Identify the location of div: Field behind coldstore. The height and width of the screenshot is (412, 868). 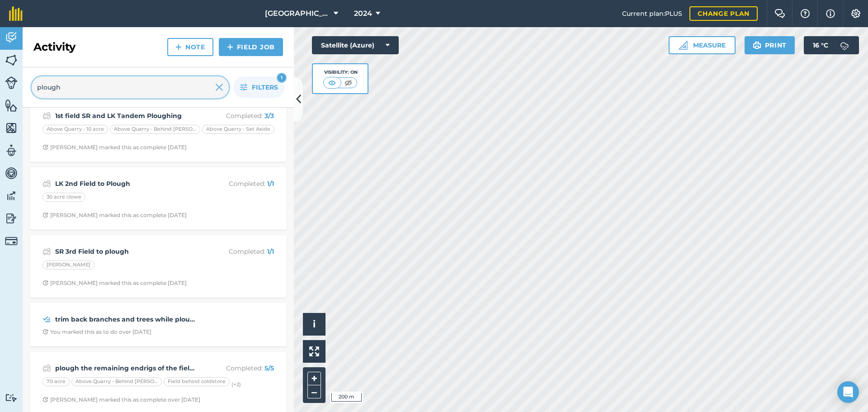
(196, 382).